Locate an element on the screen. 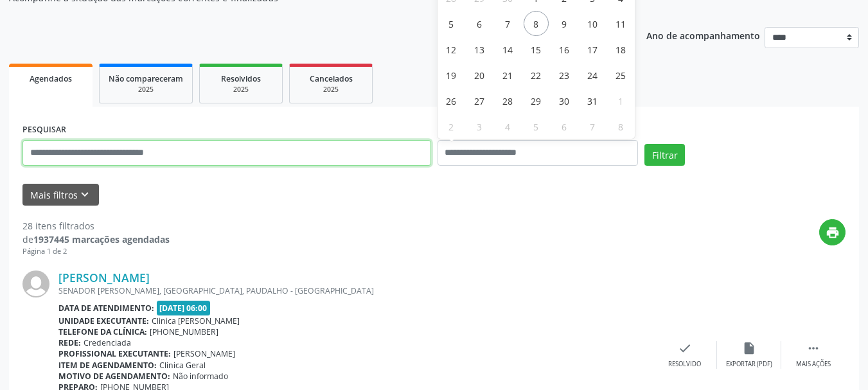  div: de is located at coordinates (96, 239).